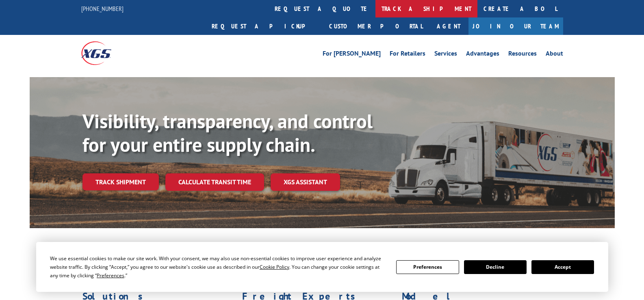 This screenshot has width=644, height=300. Describe the element at coordinates (495, 267) in the screenshot. I see `button: Decline` at that location.